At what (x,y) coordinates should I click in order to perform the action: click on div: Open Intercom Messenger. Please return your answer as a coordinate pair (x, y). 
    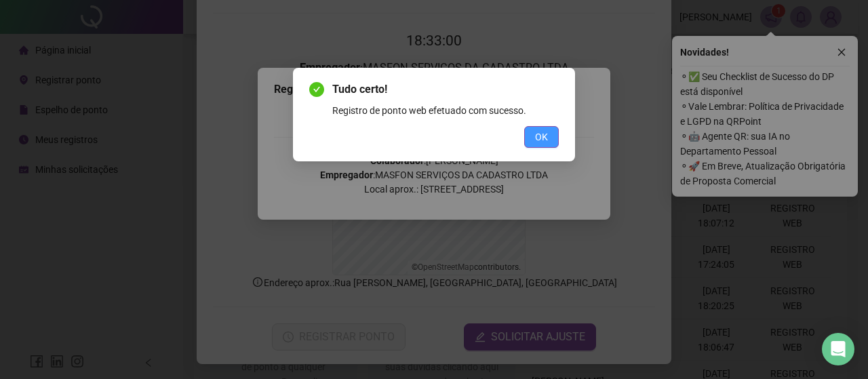
    Looking at the image, I should click on (838, 349).